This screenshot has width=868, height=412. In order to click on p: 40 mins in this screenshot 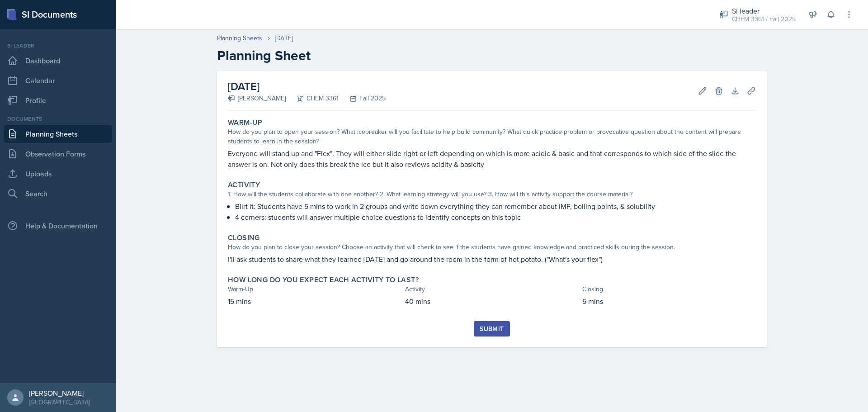, I will do `click(492, 301)`.